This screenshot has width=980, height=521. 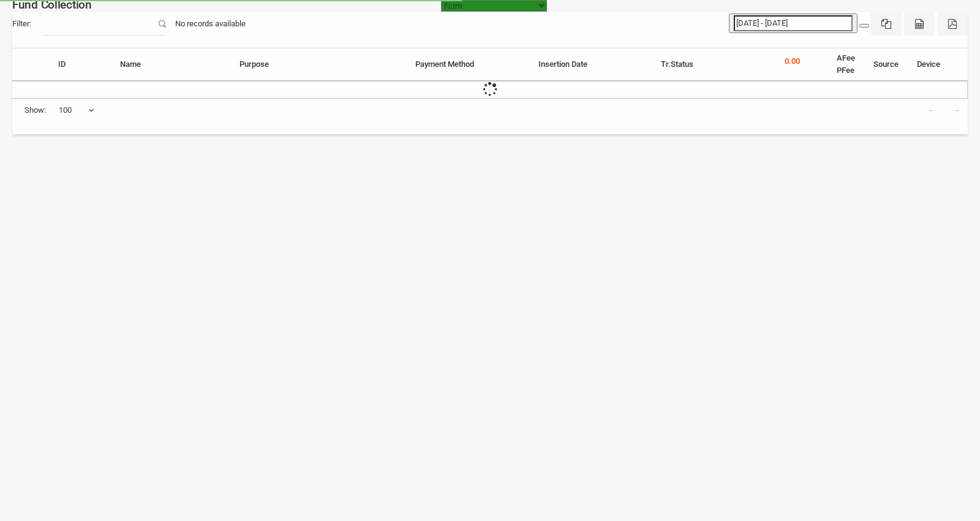 What do you see at coordinates (846, 58) in the screenshot?
I see `li: AFee` at bounding box center [846, 58].